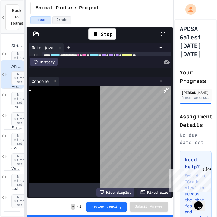  I want to click on h2: Your Progress, so click(196, 77).